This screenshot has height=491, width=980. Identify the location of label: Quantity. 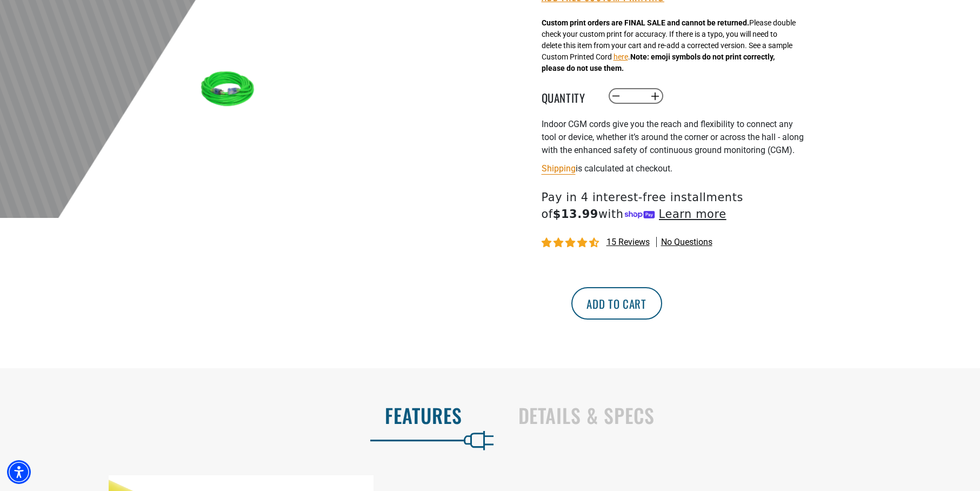
(569, 96).